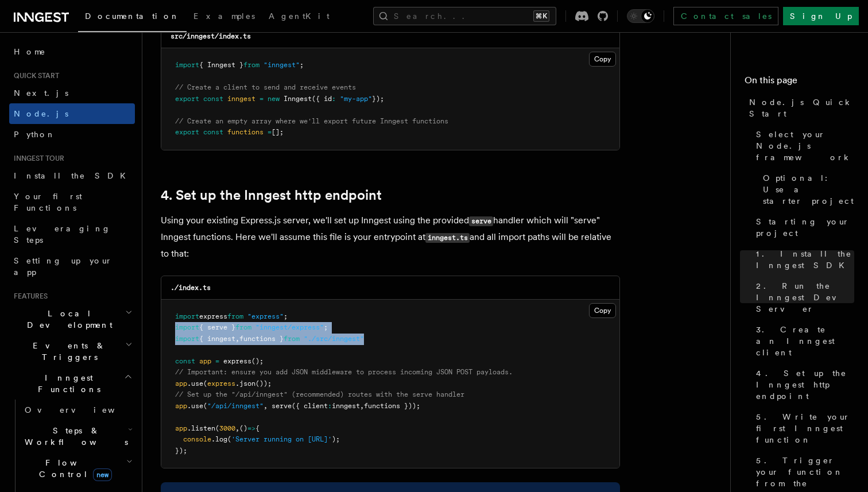  I want to click on span: Python, so click(34, 134).